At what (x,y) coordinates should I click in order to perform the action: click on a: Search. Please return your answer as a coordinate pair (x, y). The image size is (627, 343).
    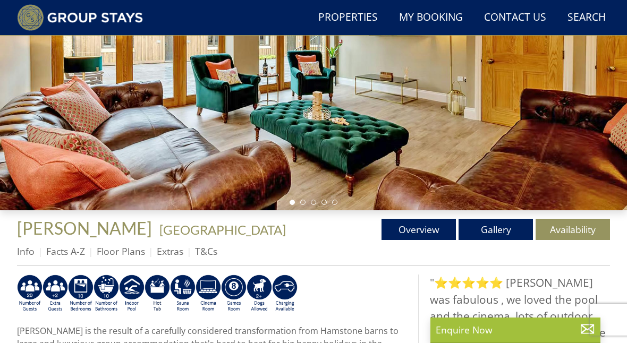
    Looking at the image, I should click on (587, 18).